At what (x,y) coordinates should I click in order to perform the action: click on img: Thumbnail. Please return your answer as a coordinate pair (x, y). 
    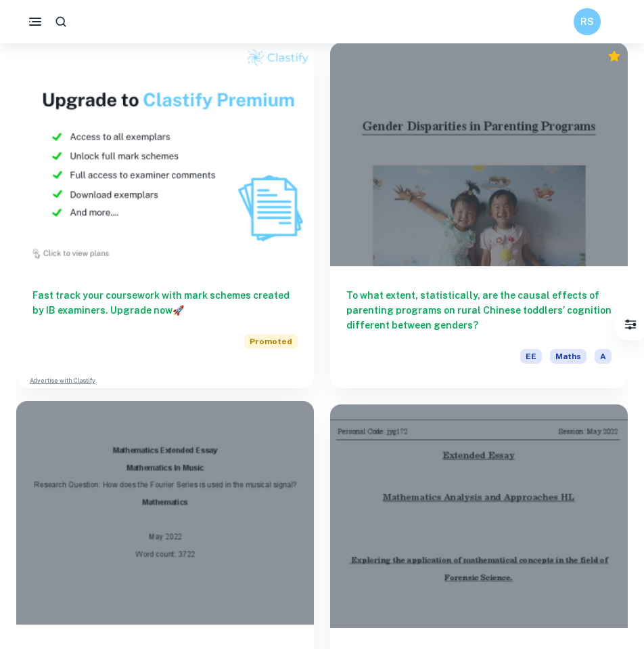
    Looking at the image, I should click on (165, 154).